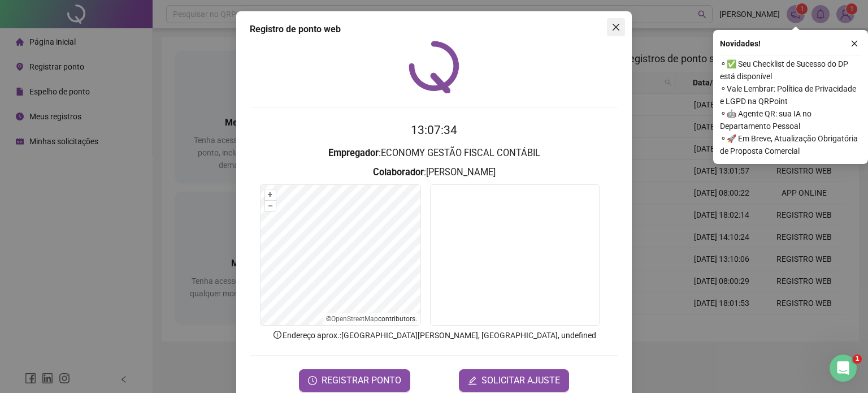 This screenshot has width=868, height=393. I want to click on img: QRPoint, so click(434, 67).